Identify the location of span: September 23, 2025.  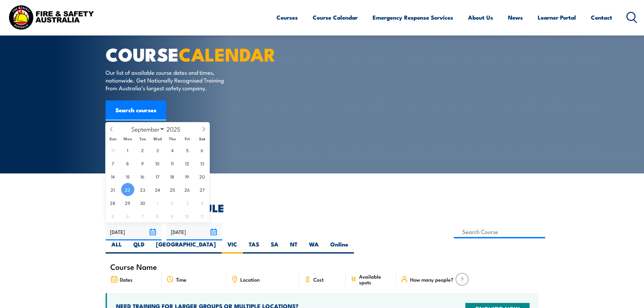
(143, 190).